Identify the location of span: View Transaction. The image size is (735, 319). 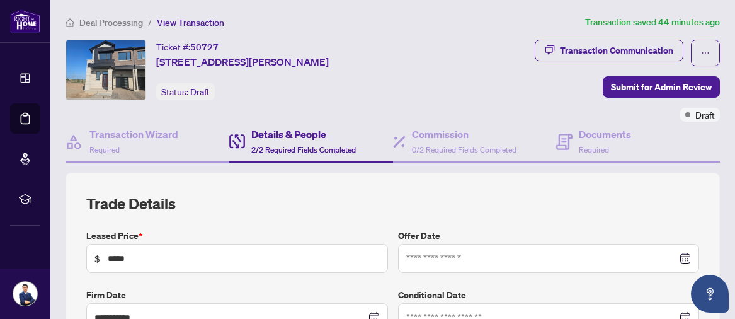
(190, 23).